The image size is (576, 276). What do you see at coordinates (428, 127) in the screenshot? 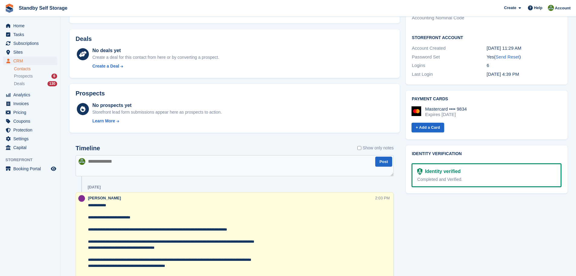
I see `a: + Add a Card` at bounding box center [428, 127].